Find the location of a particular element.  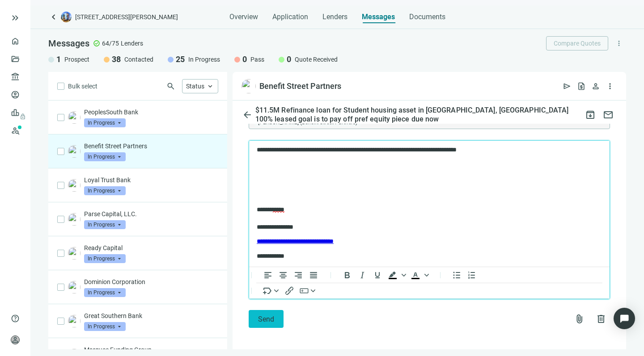

div: Text color Black is located at coordinates (419, 275).